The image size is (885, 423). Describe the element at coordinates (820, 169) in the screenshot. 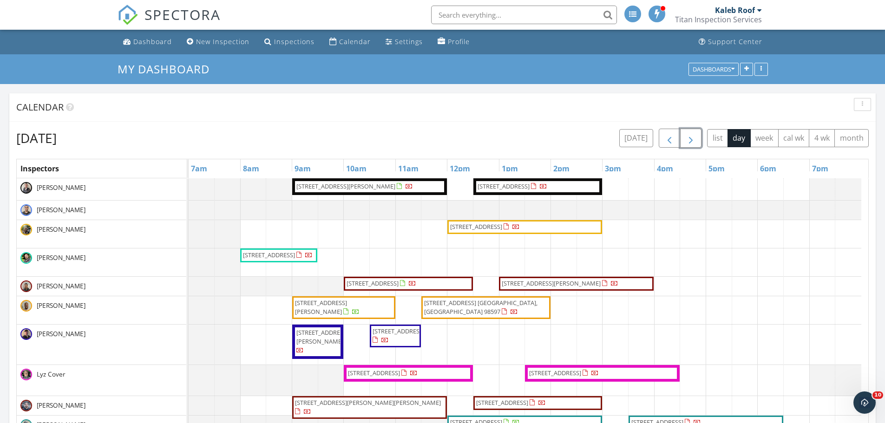

I see `a: 7pm` at that location.